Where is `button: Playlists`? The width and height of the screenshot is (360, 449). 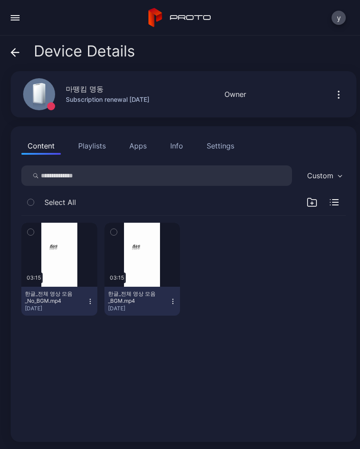 button: Playlists is located at coordinates (92, 146).